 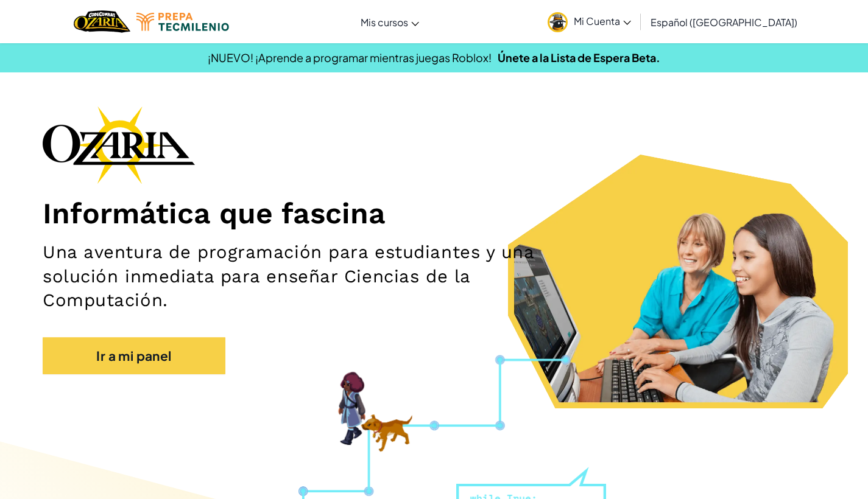 I want to click on a: Mis cursos, so click(x=390, y=22).